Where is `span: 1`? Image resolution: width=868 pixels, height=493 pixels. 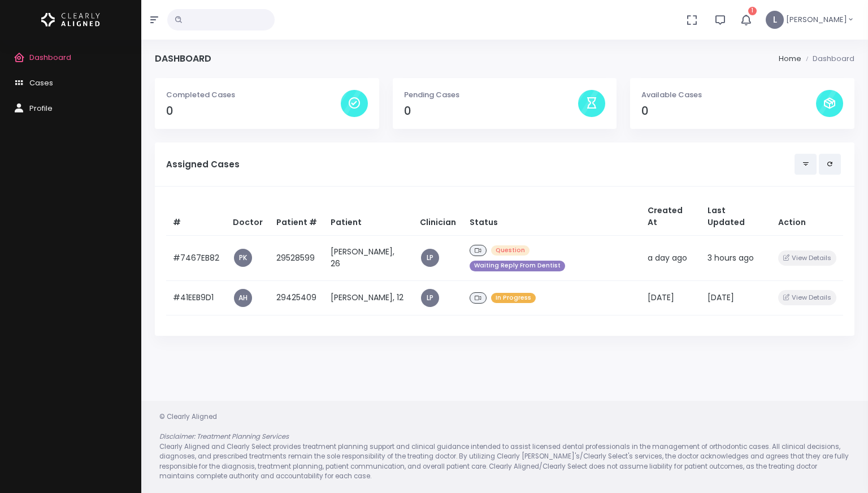
span: 1 is located at coordinates (752, 11).